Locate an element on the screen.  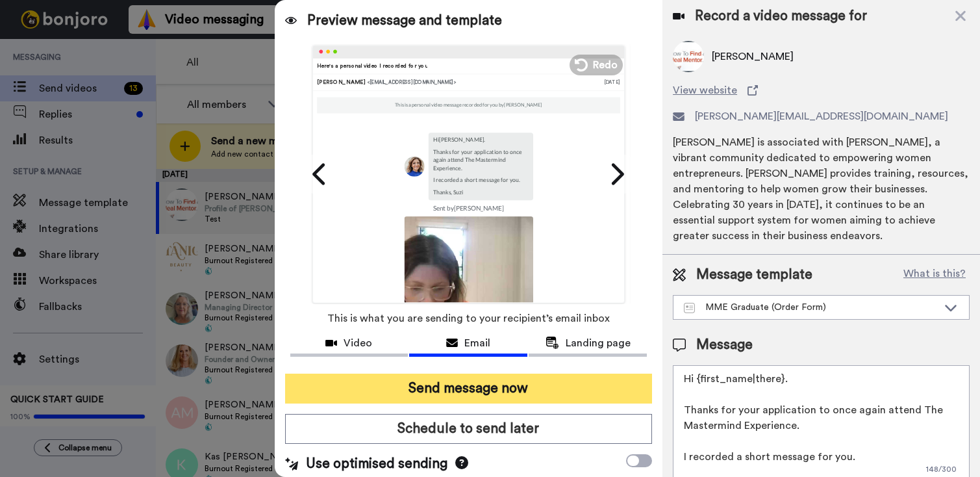
p: I recorded a short message for you. is located at coordinates (481, 180).